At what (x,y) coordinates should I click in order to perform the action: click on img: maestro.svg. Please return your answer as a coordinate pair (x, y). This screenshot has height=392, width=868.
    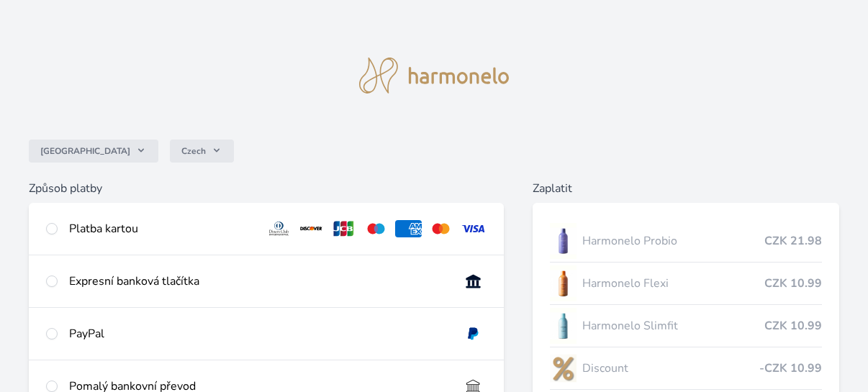
    Looking at the image, I should click on (375, 229).